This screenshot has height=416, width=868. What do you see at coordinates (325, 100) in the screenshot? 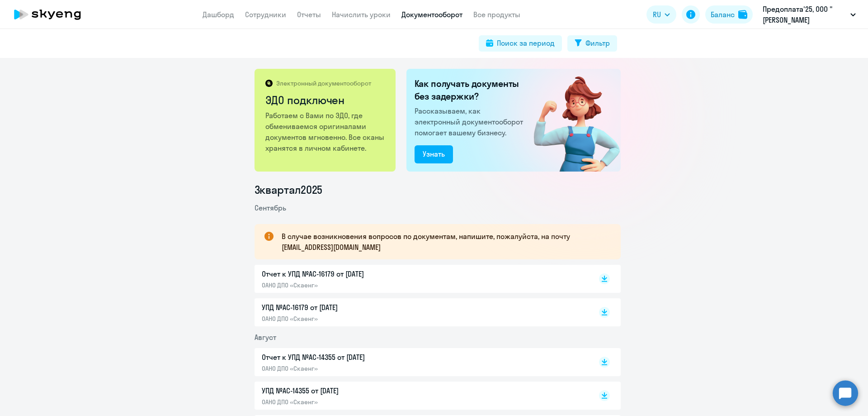
I see `h2: ЭДО подключен` at bounding box center [325, 100].